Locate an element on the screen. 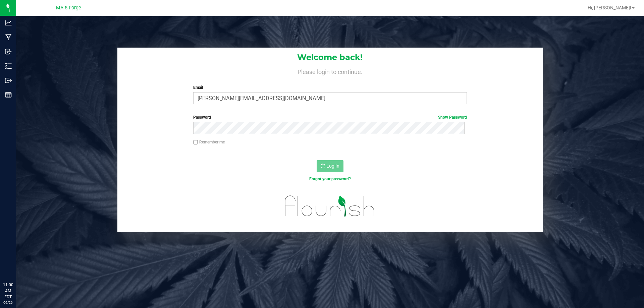  inline-svg: Inbound is located at coordinates (8, 52).